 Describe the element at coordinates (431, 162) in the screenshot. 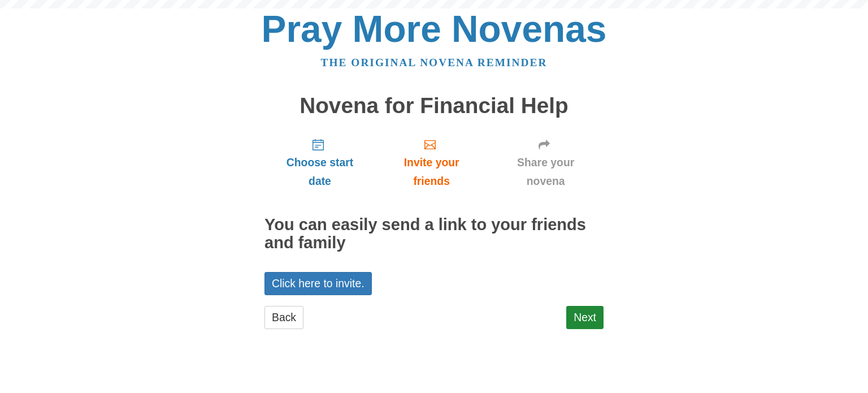

I see `a: Invite your friends` at that location.